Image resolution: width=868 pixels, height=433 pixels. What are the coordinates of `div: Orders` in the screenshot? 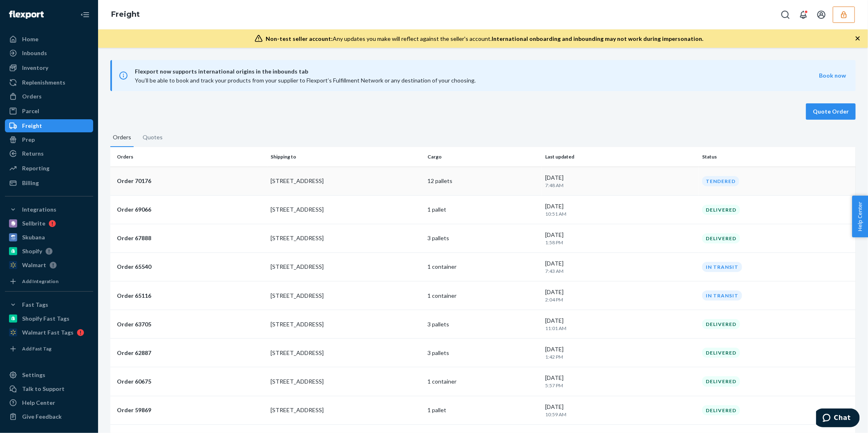 It's located at (32, 97).